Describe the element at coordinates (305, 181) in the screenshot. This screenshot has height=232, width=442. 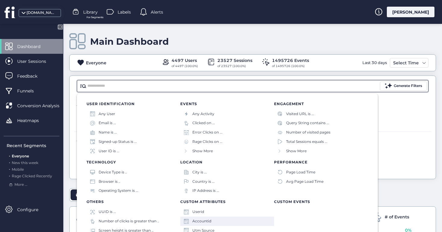
I see `div: Avg Page Load Time` at that location.